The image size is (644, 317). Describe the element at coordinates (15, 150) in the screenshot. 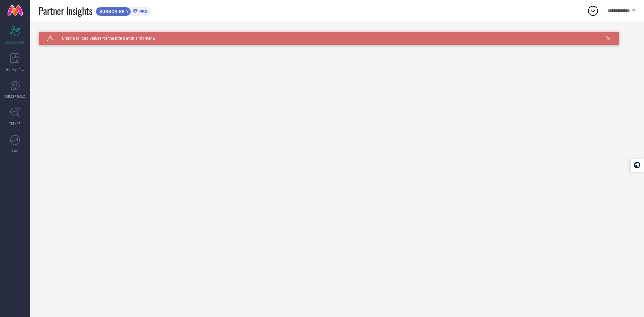

I see `span: FWD` at that location.